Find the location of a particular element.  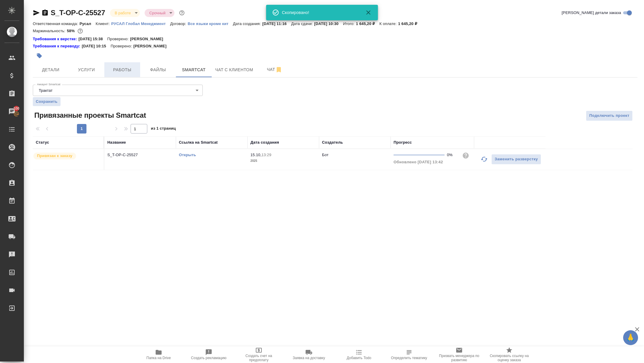

div: Трактат is located at coordinates (118, 90).